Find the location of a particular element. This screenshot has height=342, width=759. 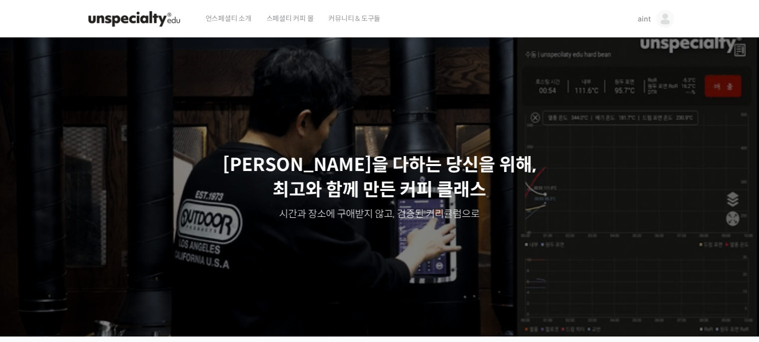

span: aint is located at coordinates (644, 19).